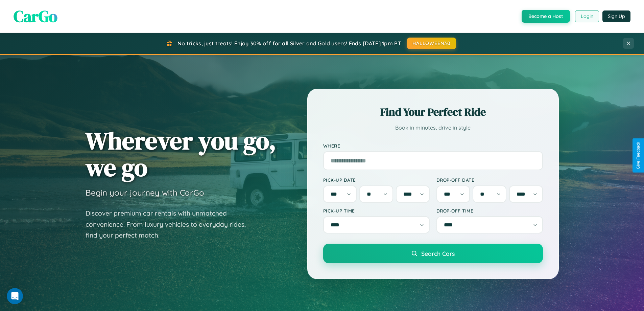 Image resolution: width=644 pixels, height=311 pixels. What do you see at coordinates (181, 154) in the screenshot?
I see `h1: Wherever you go, we go` at bounding box center [181, 154].